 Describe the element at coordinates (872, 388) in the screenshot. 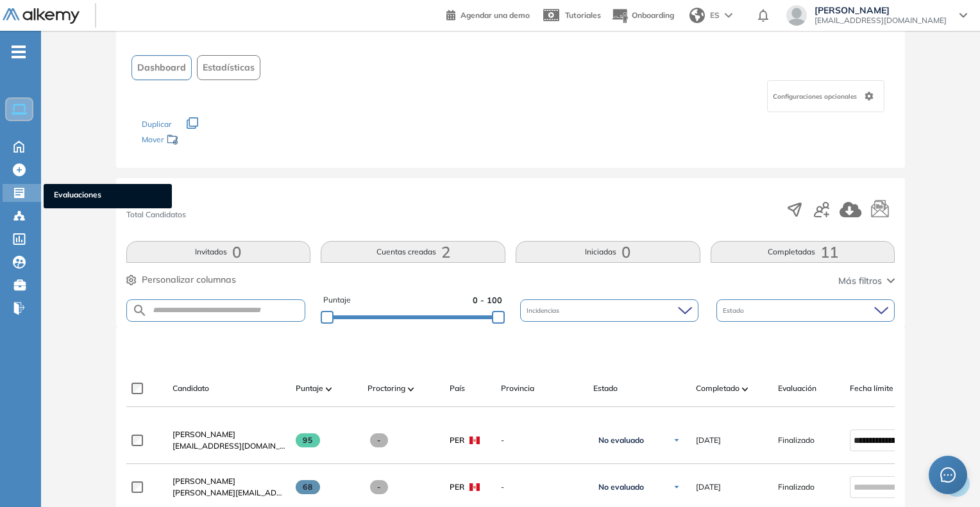

I see `span: Fecha límite` at that location.